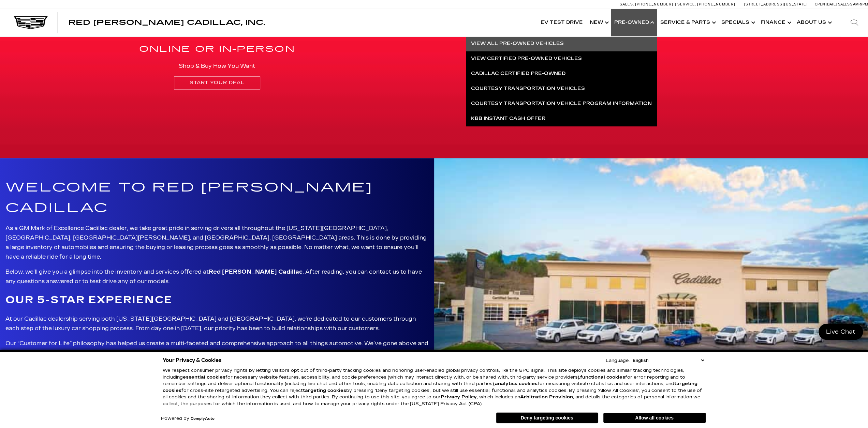 The image size is (868, 428). I want to click on span: 9 AM-6 PM, so click(859, 4).